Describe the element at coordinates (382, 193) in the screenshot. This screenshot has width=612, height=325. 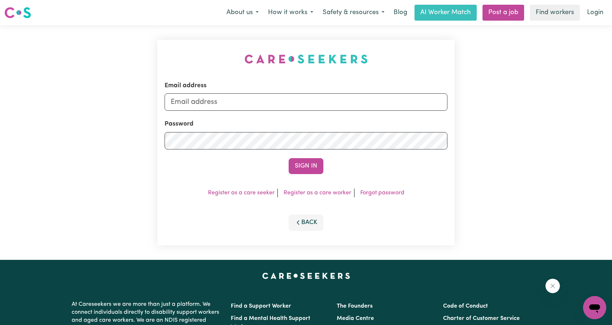
I see `a: Forgot password` at that location.